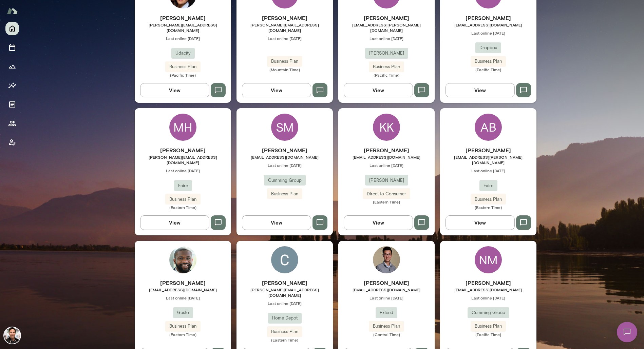 The width and height of the screenshot is (644, 349). What do you see at coordinates (488, 128) in the screenshot?
I see `div: AB` at bounding box center [488, 128].